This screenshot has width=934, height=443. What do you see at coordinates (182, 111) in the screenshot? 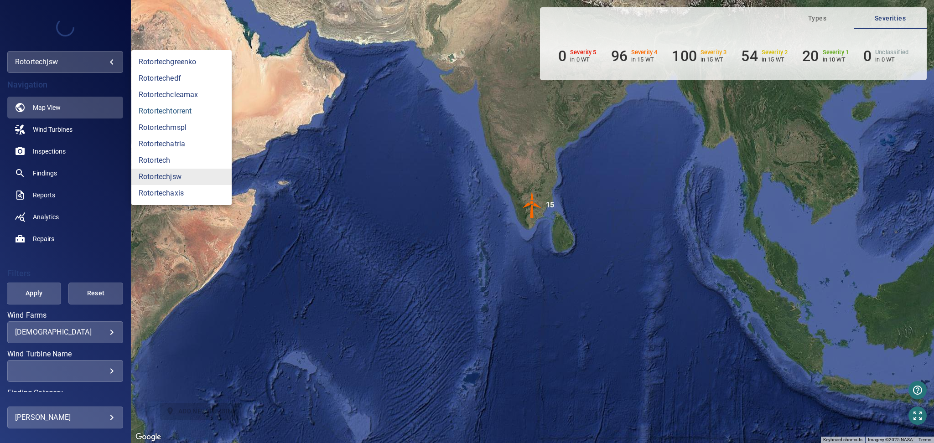
I see `a: rotortechtorrent` at bounding box center [182, 111].